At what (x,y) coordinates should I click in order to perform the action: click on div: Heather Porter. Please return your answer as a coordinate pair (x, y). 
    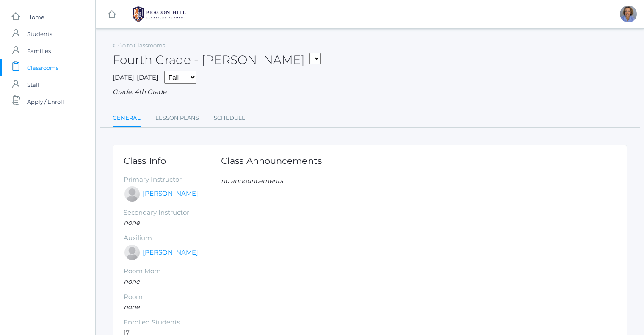
    Looking at the image, I should click on (132, 252).